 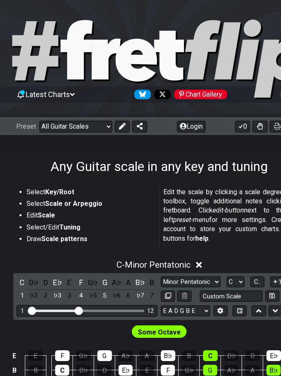 What do you see at coordinates (272, 296) in the screenshot?
I see `button: Store user defined scale` at bounding box center [272, 296].